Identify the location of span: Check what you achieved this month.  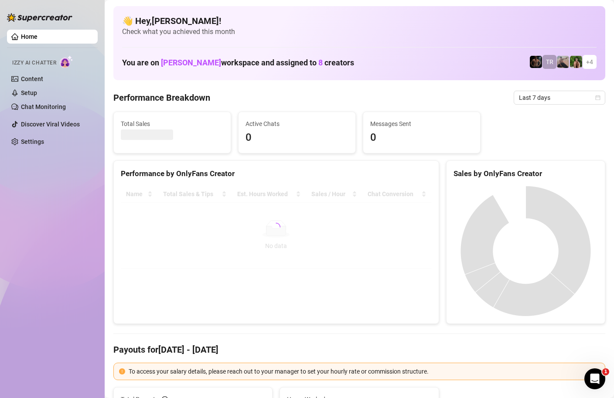
(359, 32).